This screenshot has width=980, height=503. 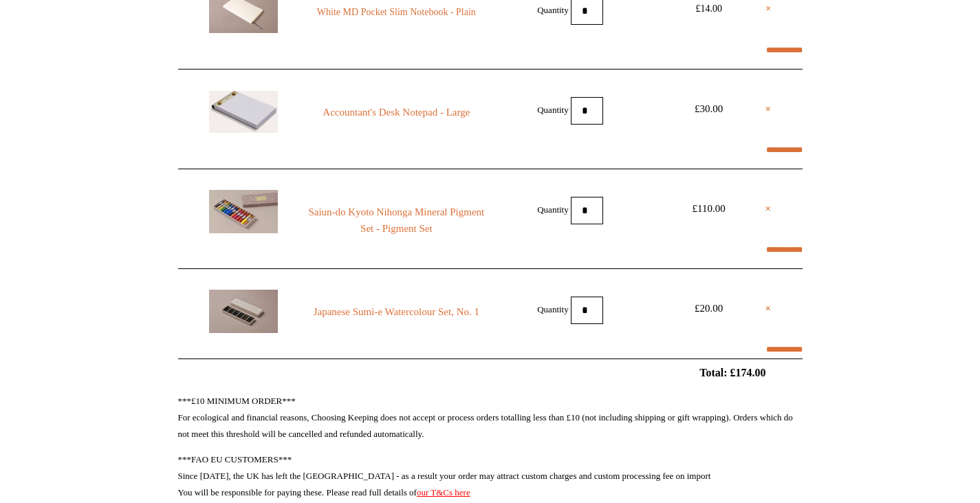 What do you see at coordinates (243, 311) in the screenshot?
I see `img: Japanese Sumi-e Watercolour Set, No. 1` at bounding box center [243, 311].